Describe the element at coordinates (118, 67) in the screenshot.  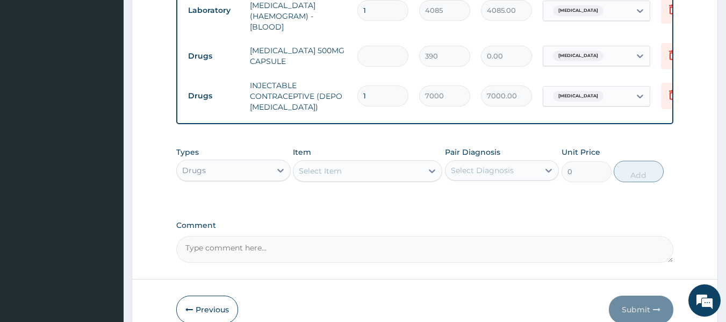
I see `div: Chat with us now` at that location.